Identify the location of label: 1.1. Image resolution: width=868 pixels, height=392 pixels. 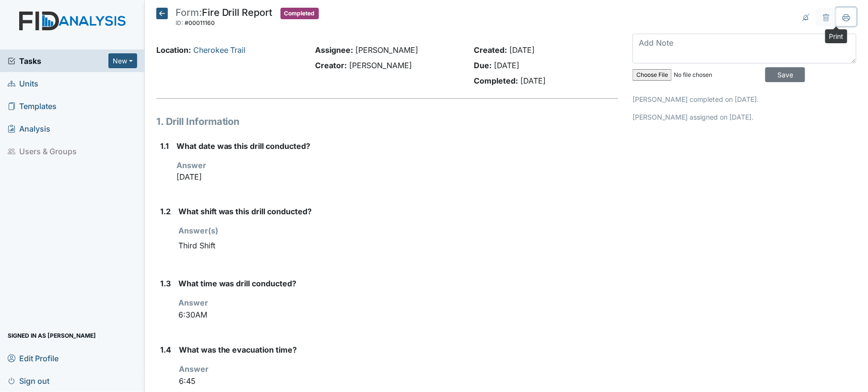
(165, 146).